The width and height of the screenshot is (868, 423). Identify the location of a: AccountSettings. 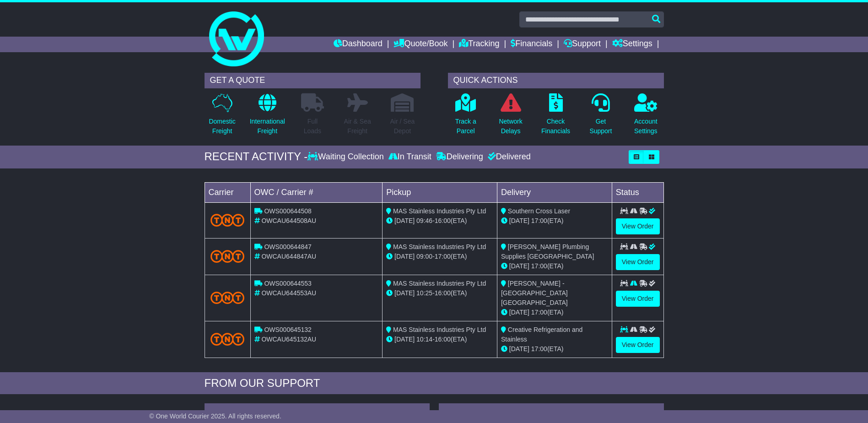
(645, 117).